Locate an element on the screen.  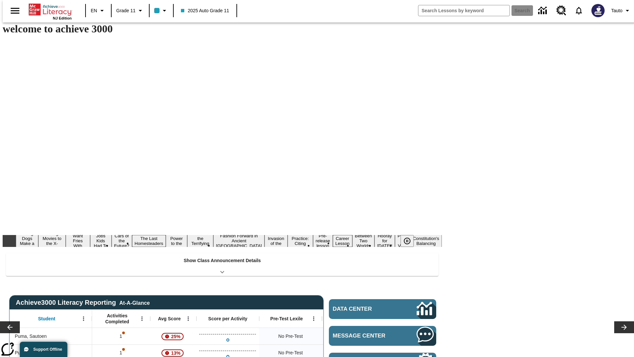
button: Slide 1 Diving Dogs Make a Splash is located at coordinates (27, 241).